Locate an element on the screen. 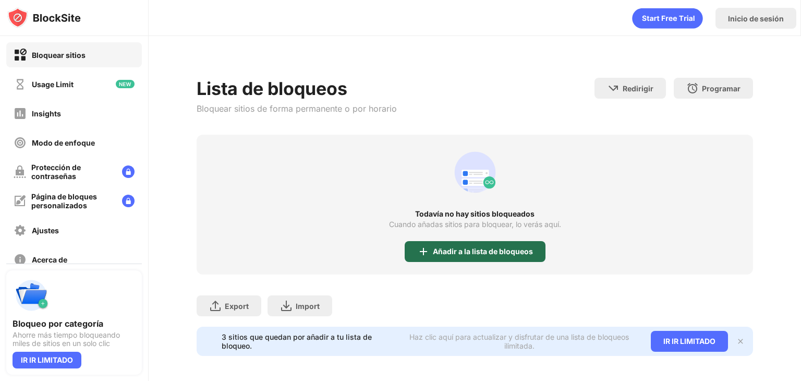 Image resolution: width=801 pixels, height=381 pixels. div: Protección de contraseñas is located at coordinates (73, 172).